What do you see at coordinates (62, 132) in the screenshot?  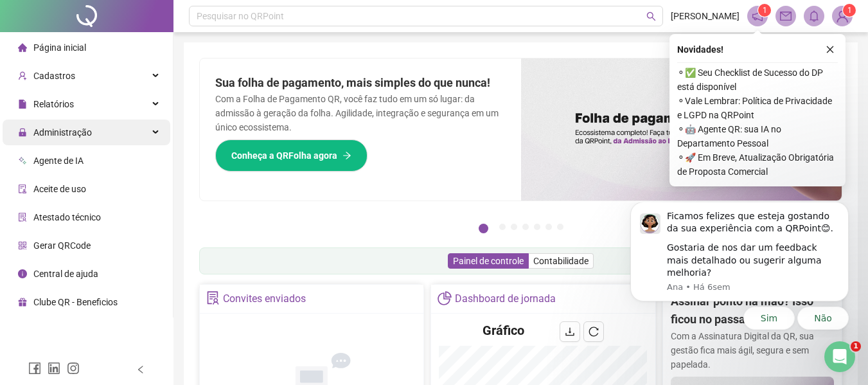 I see `span: Administração` at bounding box center [62, 132].